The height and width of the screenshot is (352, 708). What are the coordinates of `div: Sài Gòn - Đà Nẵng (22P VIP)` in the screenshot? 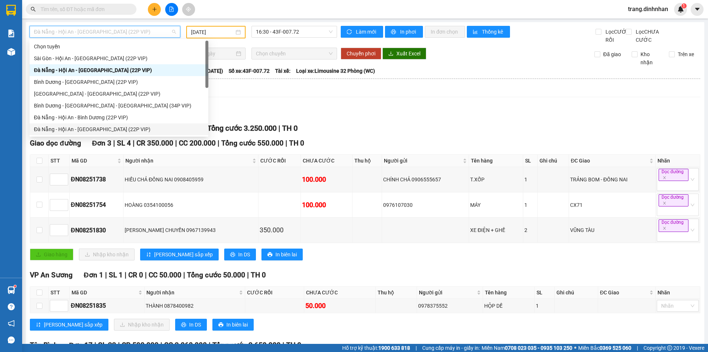 It's located at (119, 94).